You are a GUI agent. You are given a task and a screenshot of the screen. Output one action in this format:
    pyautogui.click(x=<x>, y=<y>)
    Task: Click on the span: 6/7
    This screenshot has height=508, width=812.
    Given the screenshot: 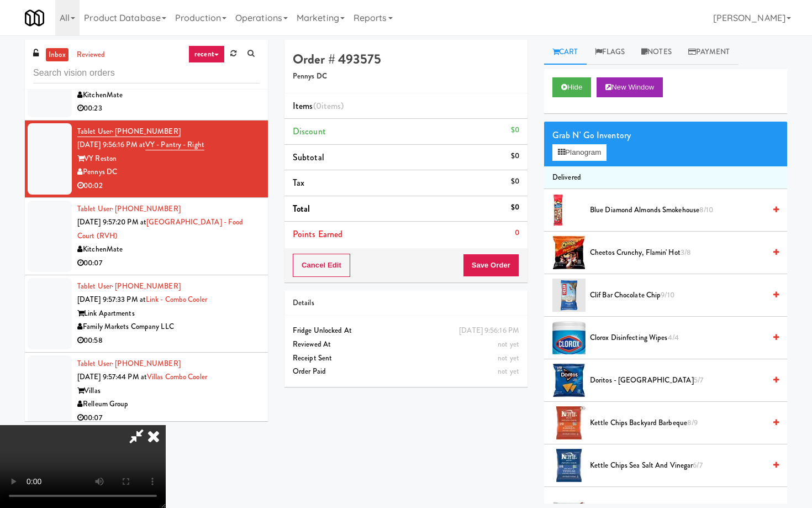 What is the action you would take?
    pyautogui.click(x=697, y=465)
    